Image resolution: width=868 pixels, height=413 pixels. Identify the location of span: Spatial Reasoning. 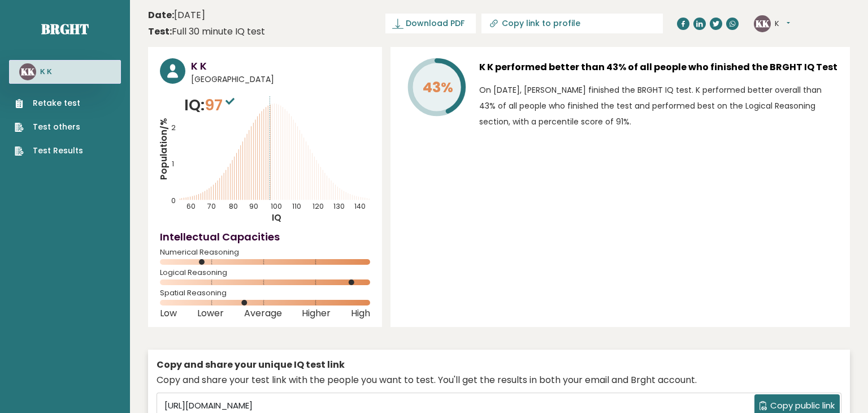
(265, 293).